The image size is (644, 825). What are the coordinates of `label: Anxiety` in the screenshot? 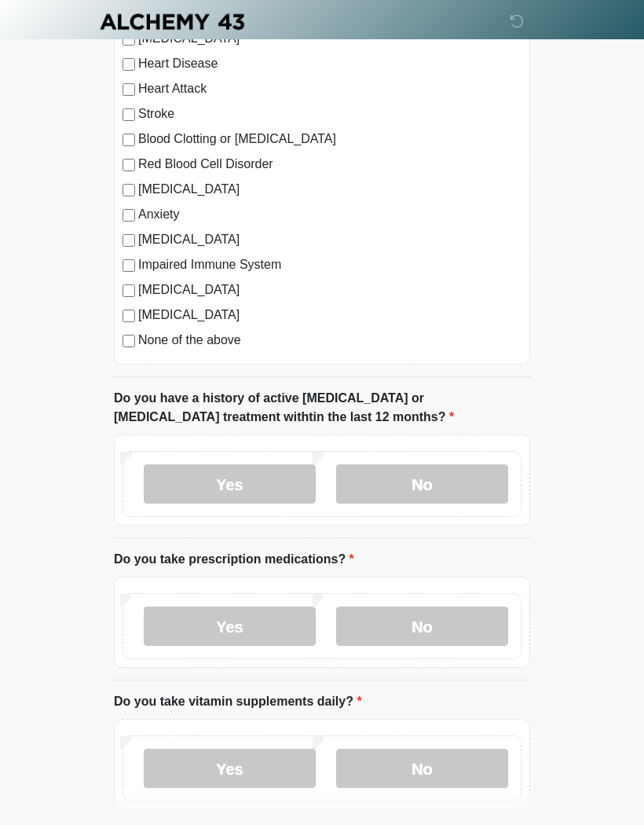 It's located at (329, 214).